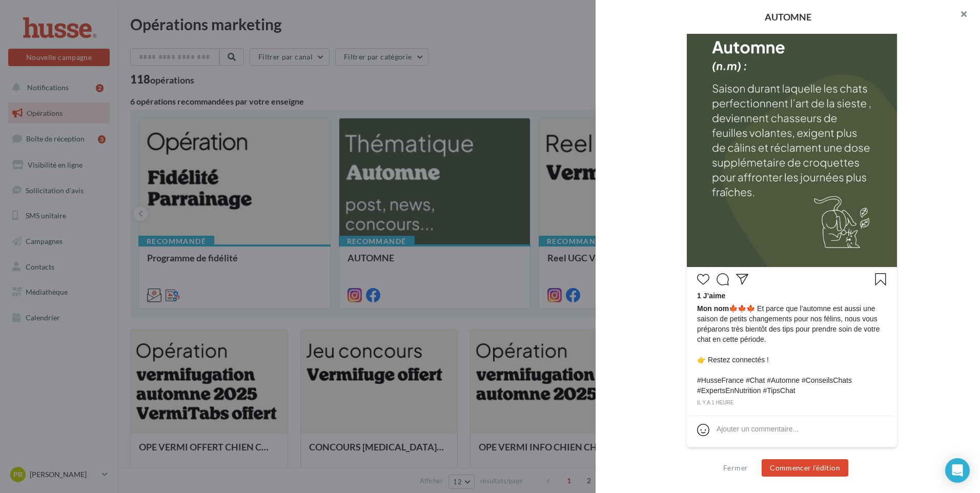 This screenshot has width=980, height=493. Describe the element at coordinates (957, 470) in the screenshot. I see `div: Open Intercom Messenger` at that location.